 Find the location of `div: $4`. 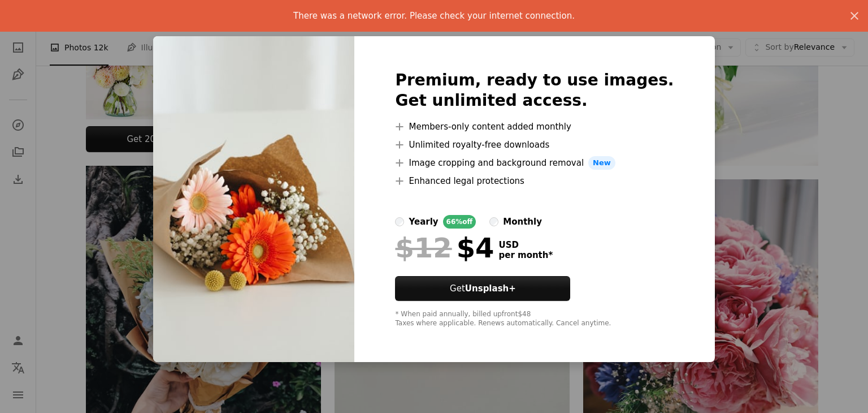

div: $4 is located at coordinates (444, 247).